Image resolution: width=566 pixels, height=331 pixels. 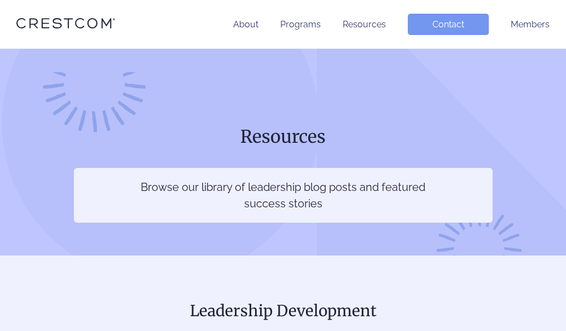 I want to click on a: Resources, so click(x=364, y=24).